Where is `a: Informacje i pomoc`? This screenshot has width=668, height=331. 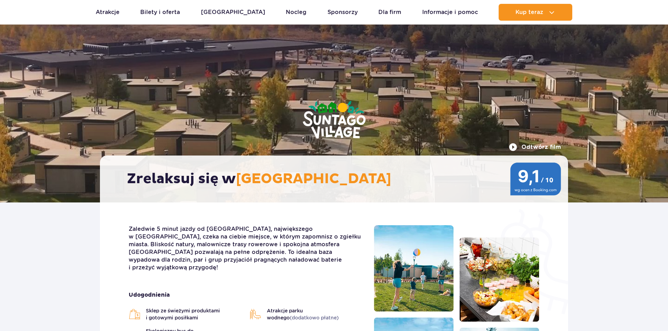
a: Informacje i pomoc is located at coordinates (450, 12).